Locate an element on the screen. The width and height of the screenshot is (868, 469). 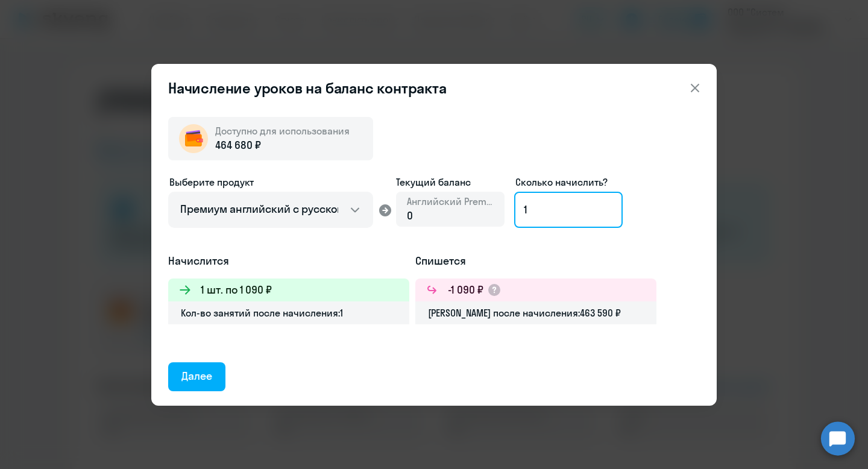
span: 0 is located at coordinates (410, 215).